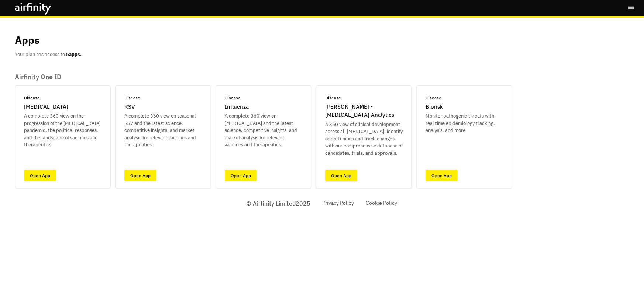  Describe the element at coordinates (27, 40) in the screenshot. I see `p: Apps` at that location.